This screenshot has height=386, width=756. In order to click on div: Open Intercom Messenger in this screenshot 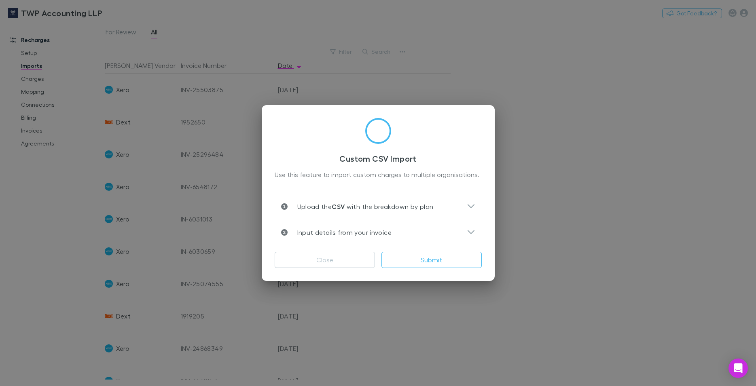, I will do `click(738, 368)`.